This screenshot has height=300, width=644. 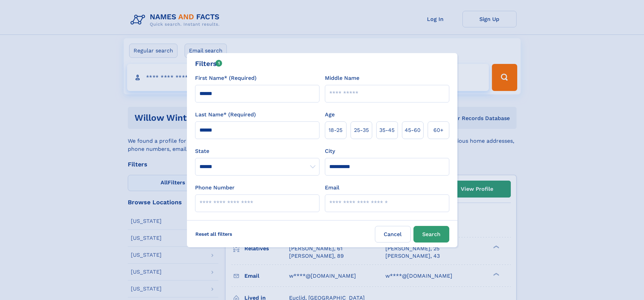 I want to click on label: City, so click(x=330, y=151).